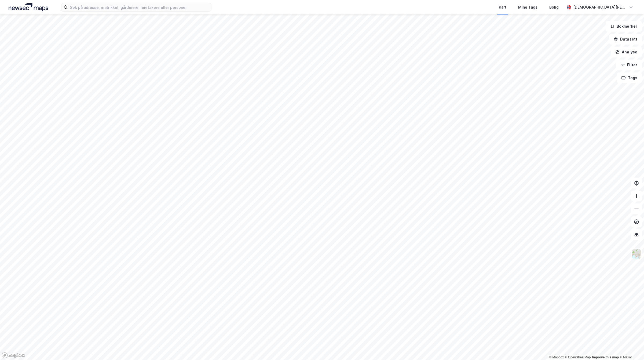 This screenshot has width=644, height=360. Describe the element at coordinates (630, 347) in the screenshot. I see `div: Chat Widget` at that location.